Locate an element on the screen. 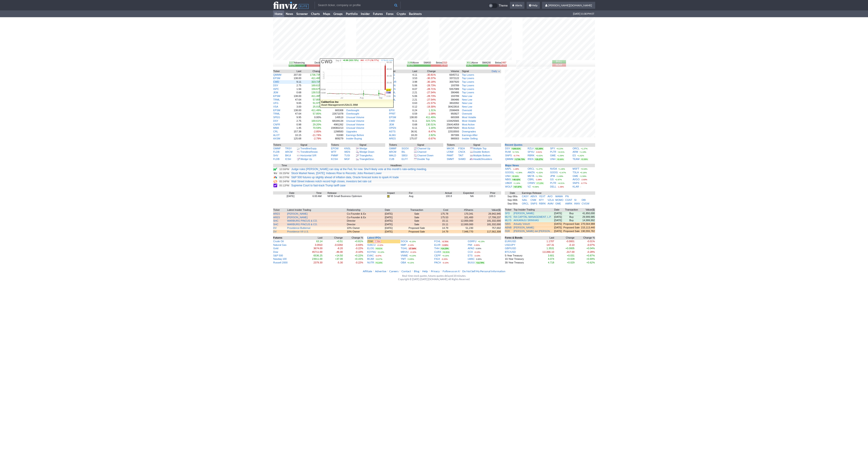 The image size is (868, 455). a: Dow is located at coordinates (276, 252).